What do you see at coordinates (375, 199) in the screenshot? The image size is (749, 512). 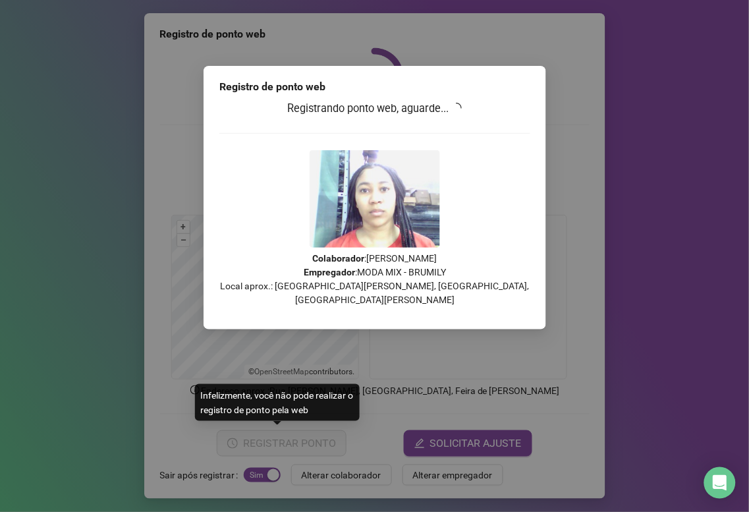 I see `img: 2Q==` at bounding box center [375, 199].